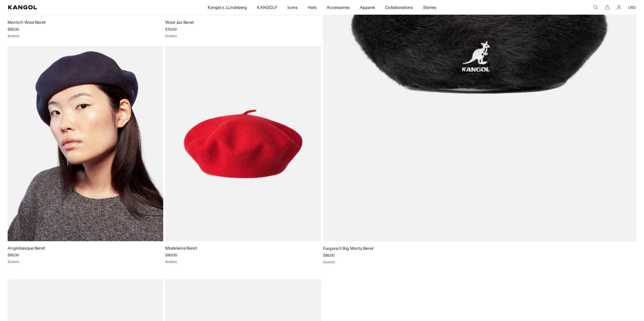 This screenshot has width=644, height=321. I want to click on img: Modelaine Beret, so click(243, 144).